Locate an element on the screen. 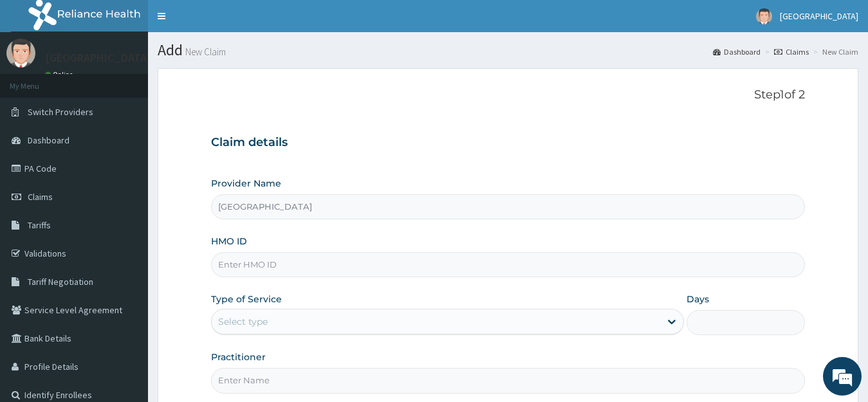 This screenshot has height=402, width=868. span: Claims is located at coordinates (40, 197).